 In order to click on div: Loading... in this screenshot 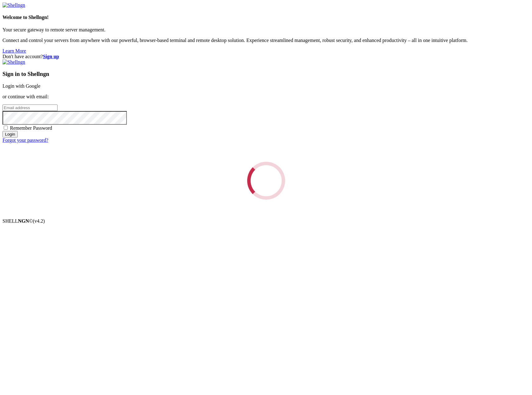, I will do `click(266, 181)`.